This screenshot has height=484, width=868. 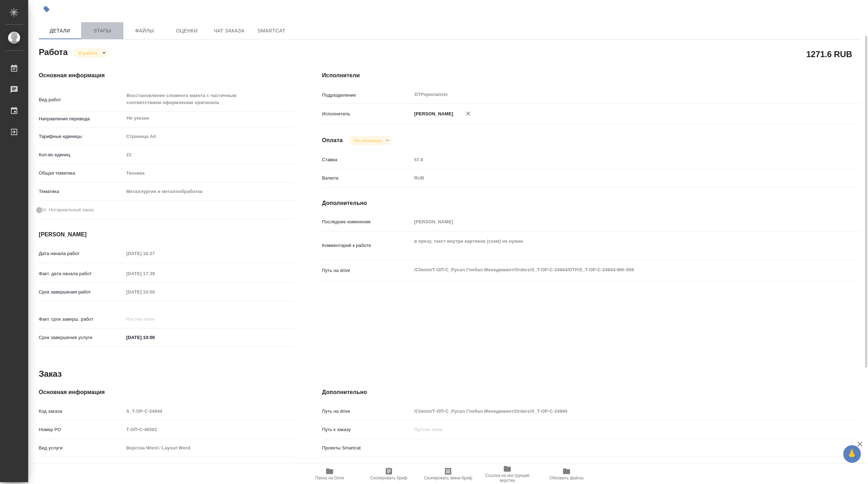 What do you see at coordinates (448, 475) in the screenshot?
I see `button: Скопировать мини-бриф` at bounding box center [448, 475].